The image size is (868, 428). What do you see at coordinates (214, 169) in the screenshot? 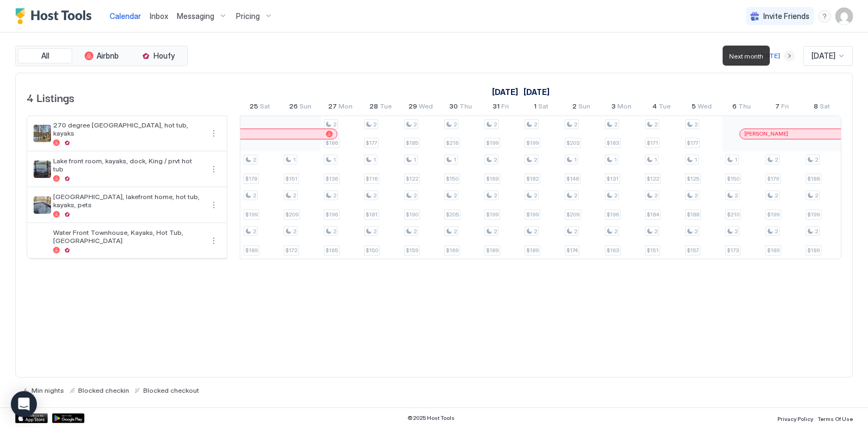
I see `button: More options` at bounding box center [214, 169].